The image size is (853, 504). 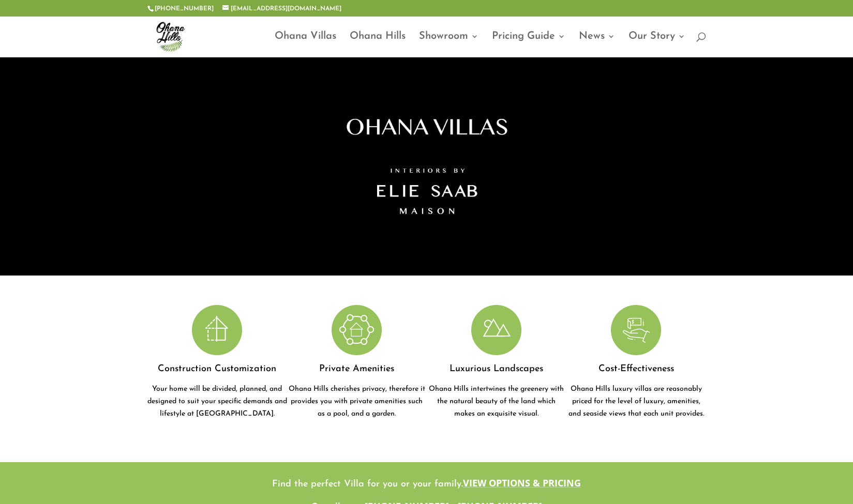 I want to click on a: Ohana Hills, so click(x=378, y=45).